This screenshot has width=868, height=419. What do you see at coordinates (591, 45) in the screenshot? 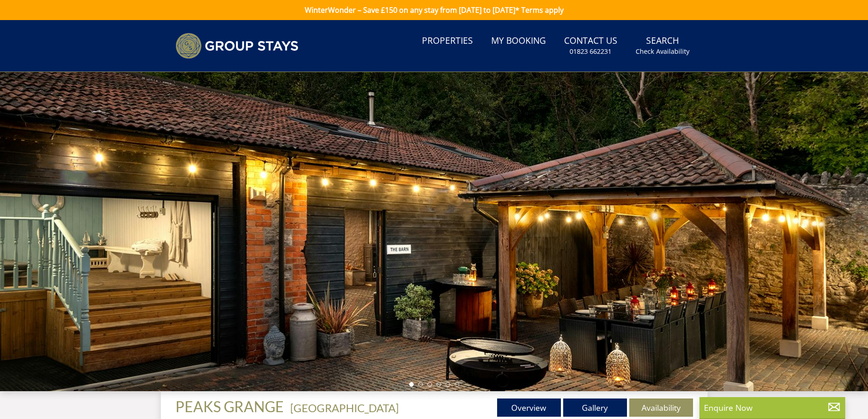
I see `a: Contact Us01823 662231` at bounding box center [591, 45].